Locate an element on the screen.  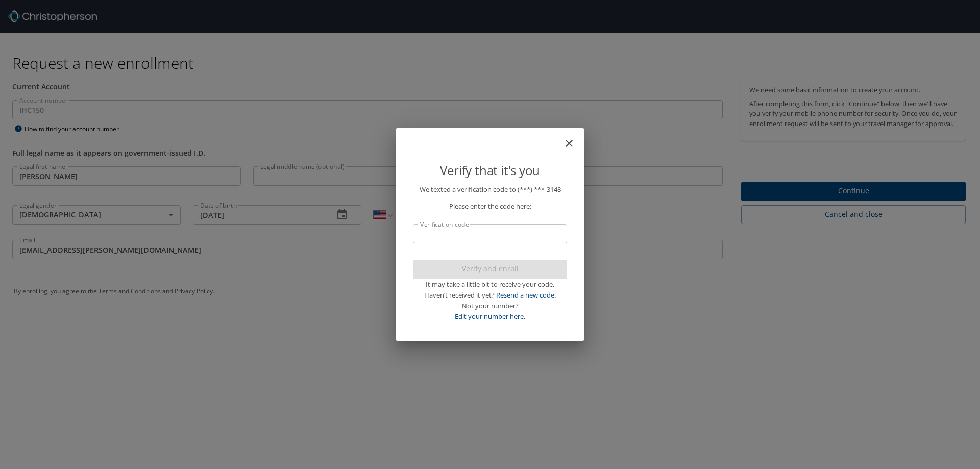
a: Edit your number here. is located at coordinates (490, 316).